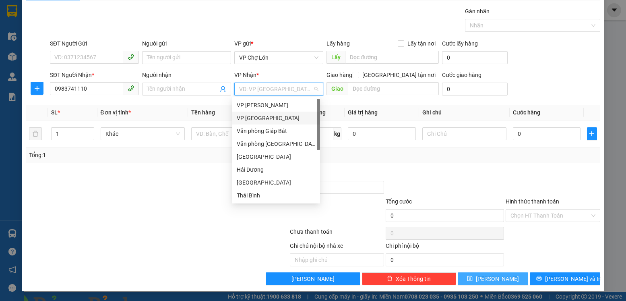  I want to click on th: Ghi chú, so click(464, 112).